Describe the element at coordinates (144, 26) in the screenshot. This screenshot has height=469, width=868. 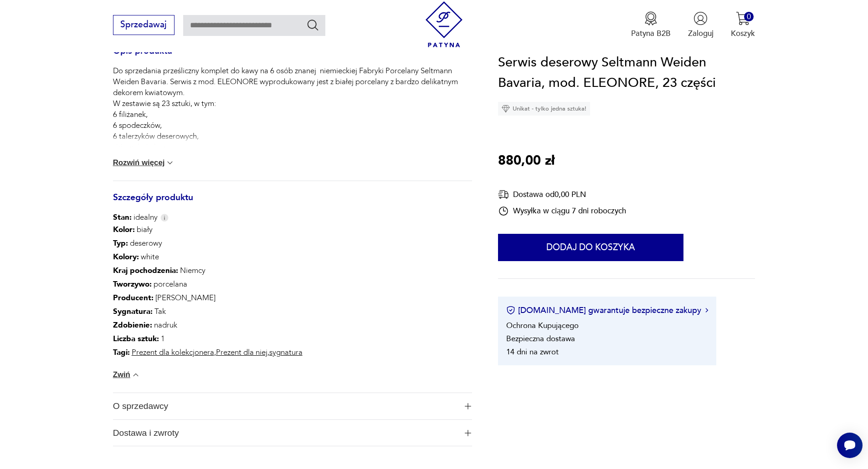
I see `a: Sprzedawaj` at that location.